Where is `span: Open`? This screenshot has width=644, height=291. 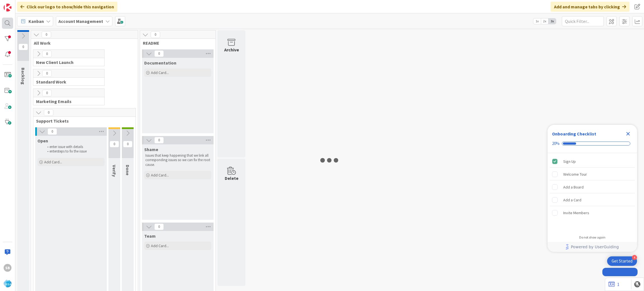
span: Open is located at coordinates (43, 141).